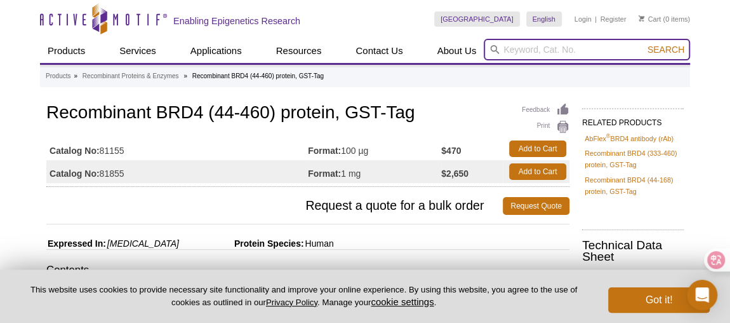 This screenshot has height=323, width=730. What do you see at coordinates (546, 127) in the screenshot?
I see `a: Print` at bounding box center [546, 127].